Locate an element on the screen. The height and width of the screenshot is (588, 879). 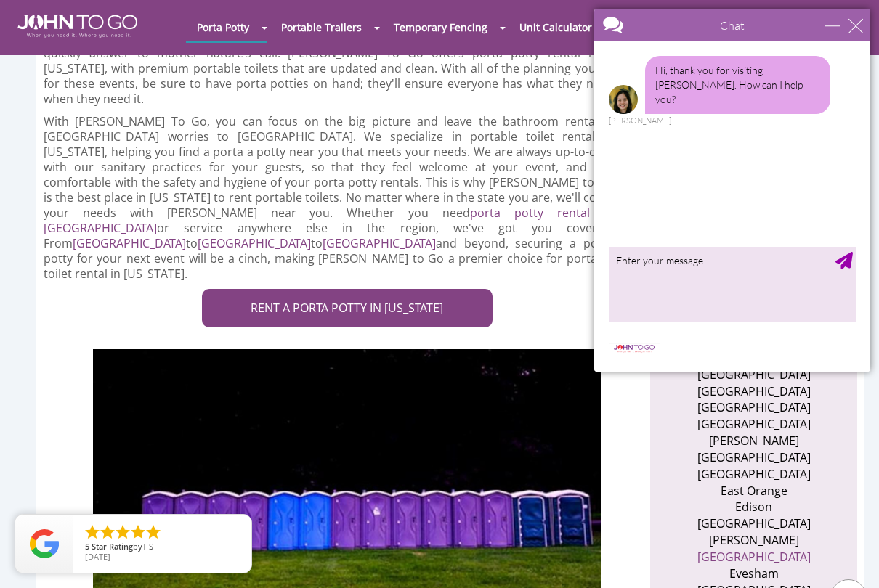
span: Star Rating is located at coordinates (112, 547).